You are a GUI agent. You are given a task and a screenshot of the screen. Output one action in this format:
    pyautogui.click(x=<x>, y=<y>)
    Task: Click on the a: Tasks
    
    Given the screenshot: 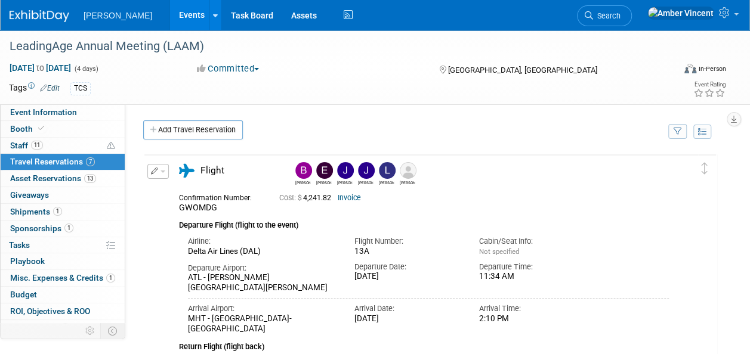 What is the action you would take?
    pyautogui.click(x=63, y=245)
    